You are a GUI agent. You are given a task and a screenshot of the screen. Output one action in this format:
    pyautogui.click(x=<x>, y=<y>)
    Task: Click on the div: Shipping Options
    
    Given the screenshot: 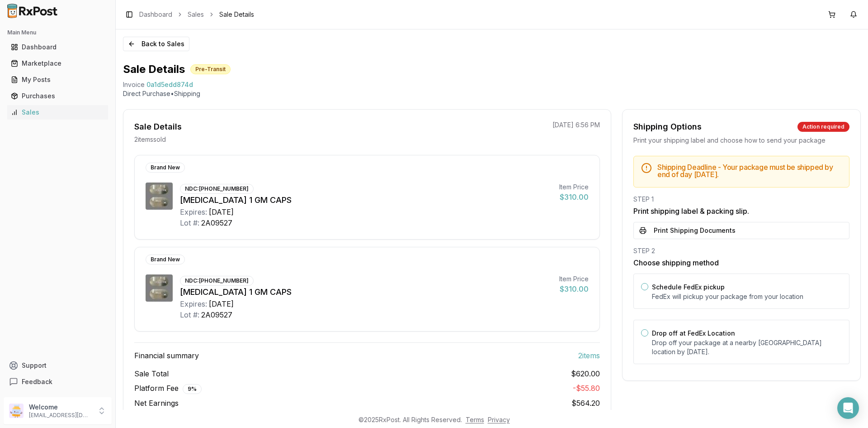 What is the action you would take?
    pyautogui.click(x=667, y=127)
    